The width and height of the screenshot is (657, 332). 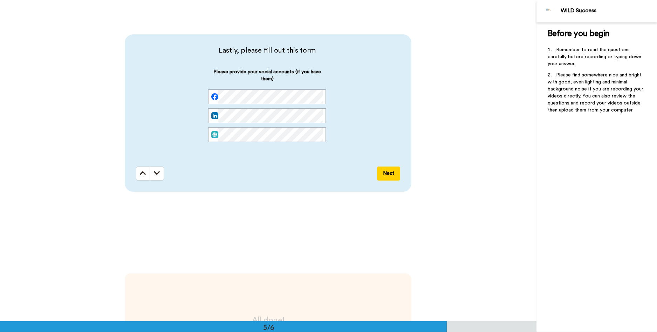 I want to click on img: web.svg, so click(x=215, y=134).